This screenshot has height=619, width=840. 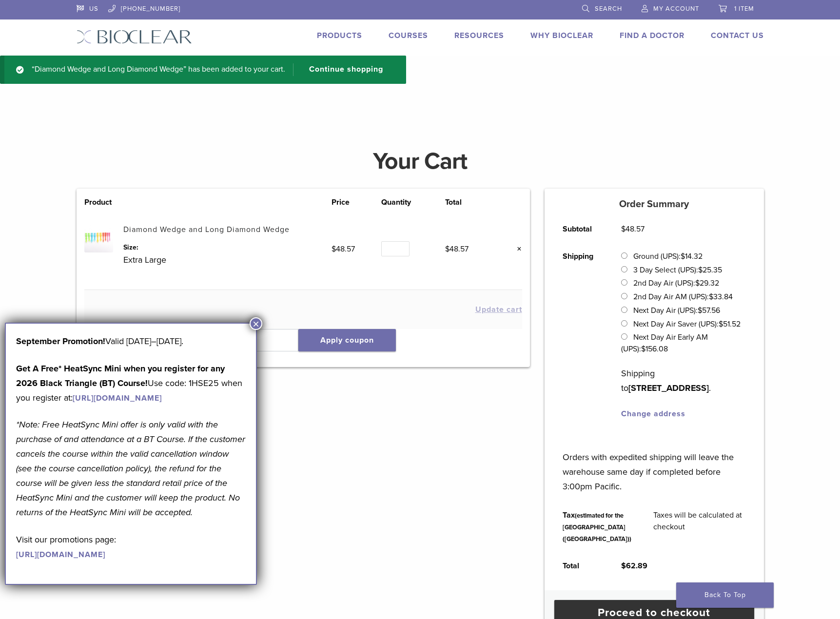 I want to click on label: 2nd Day Air (UPS):, so click(x=676, y=284).